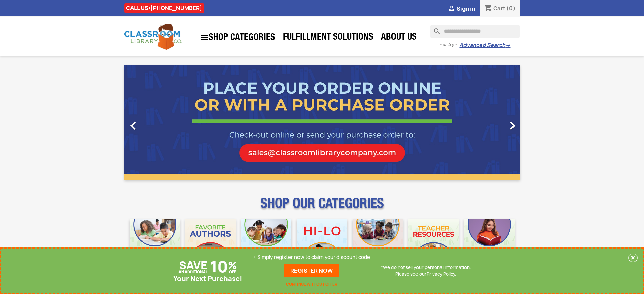  What do you see at coordinates (489, 244) in the screenshot?
I see `img: CLC_Dyslexia_Mobile.jpg` at bounding box center [489, 244].